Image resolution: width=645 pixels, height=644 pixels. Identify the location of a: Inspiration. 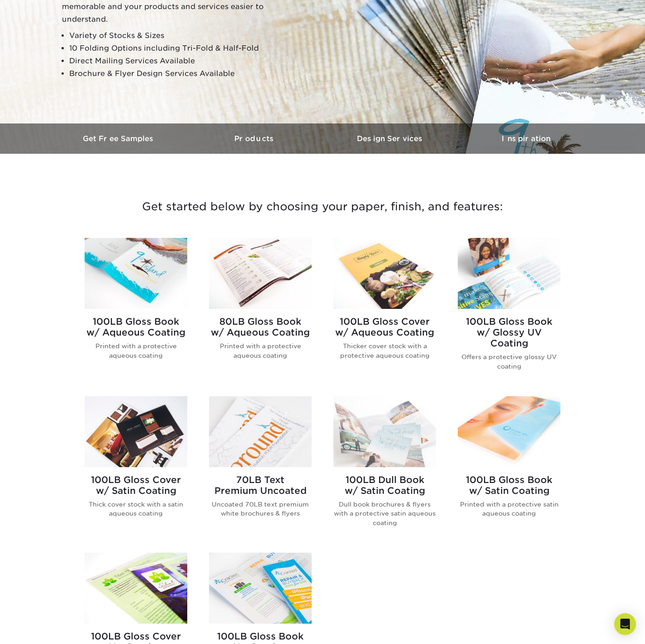
(526, 139).